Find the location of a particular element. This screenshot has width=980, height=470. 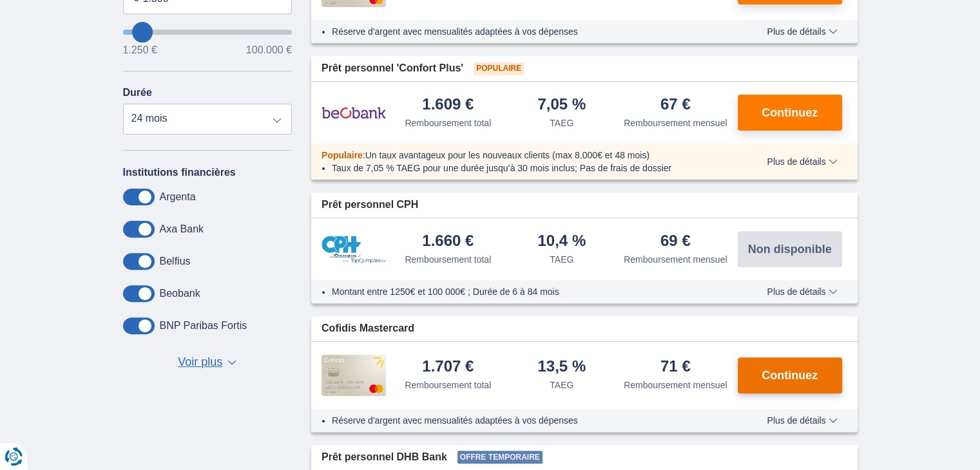

span: Un taux avantageux pour les nouveaux clients (max 8.000€ et 48 mois) is located at coordinates (507, 155).